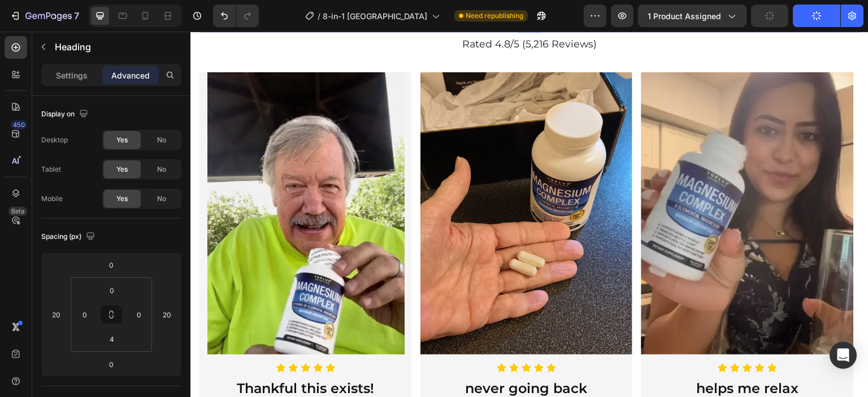 The height and width of the screenshot is (397, 868). What do you see at coordinates (236, 16) in the screenshot?
I see `div: Undo/Redo` at bounding box center [236, 16].